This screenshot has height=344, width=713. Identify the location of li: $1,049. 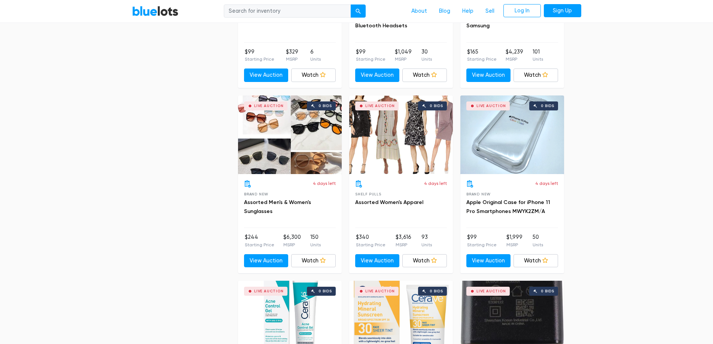
(403, 55).